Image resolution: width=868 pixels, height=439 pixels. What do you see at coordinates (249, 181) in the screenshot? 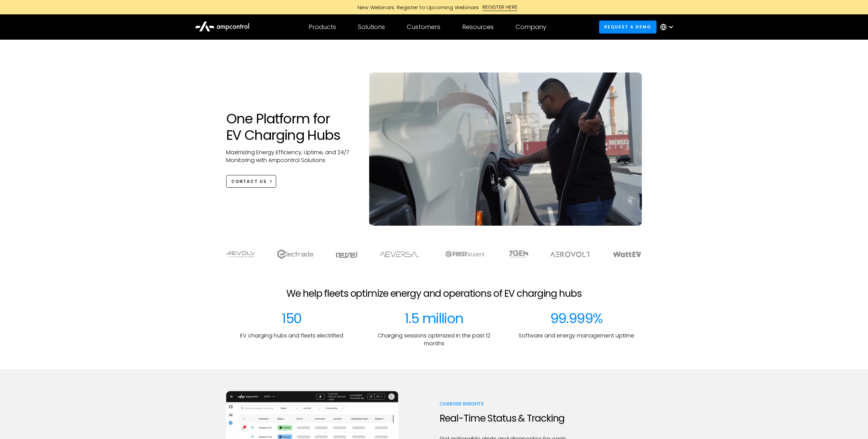
I see `div: CONTACT US` at bounding box center [249, 181].